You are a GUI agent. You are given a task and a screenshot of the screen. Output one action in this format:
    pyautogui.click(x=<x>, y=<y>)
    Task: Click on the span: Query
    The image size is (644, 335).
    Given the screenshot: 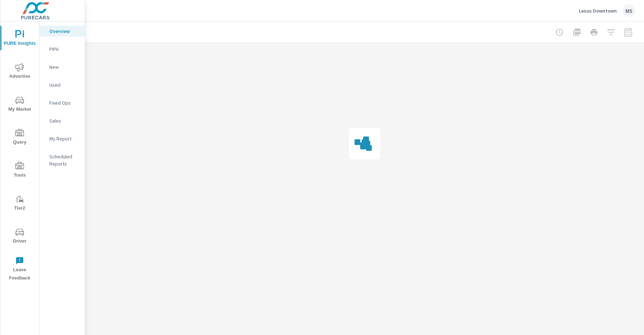 What is the action you would take?
    pyautogui.click(x=20, y=137)
    